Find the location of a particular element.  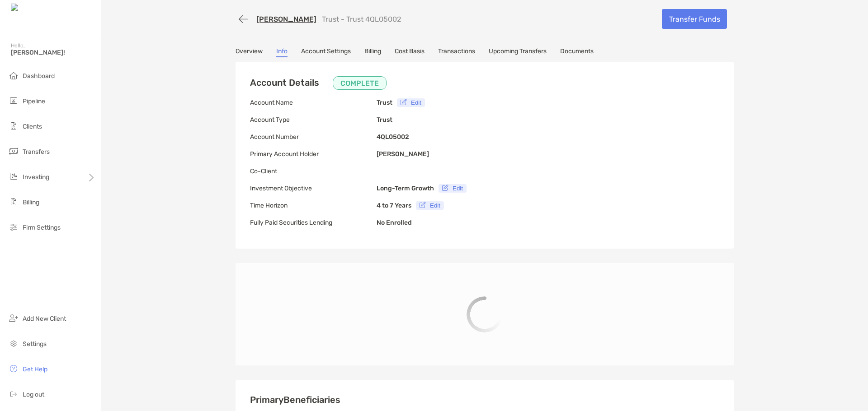

img: get-help icon is located at coordinates (14, 369).